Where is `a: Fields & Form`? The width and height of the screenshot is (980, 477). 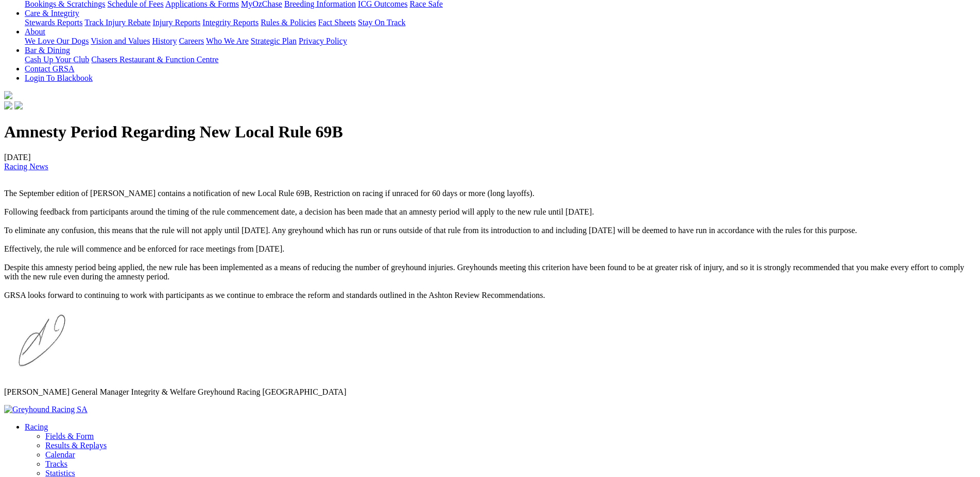
a: Fields & Form is located at coordinates (70, 436).